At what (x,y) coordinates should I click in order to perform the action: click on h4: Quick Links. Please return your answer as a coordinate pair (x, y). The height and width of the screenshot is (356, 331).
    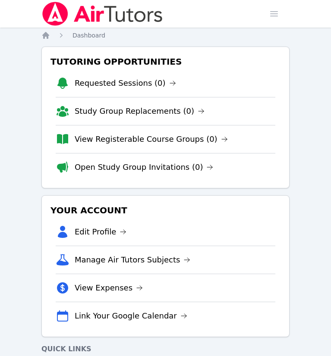
    Looking at the image, I should click on (165, 350).